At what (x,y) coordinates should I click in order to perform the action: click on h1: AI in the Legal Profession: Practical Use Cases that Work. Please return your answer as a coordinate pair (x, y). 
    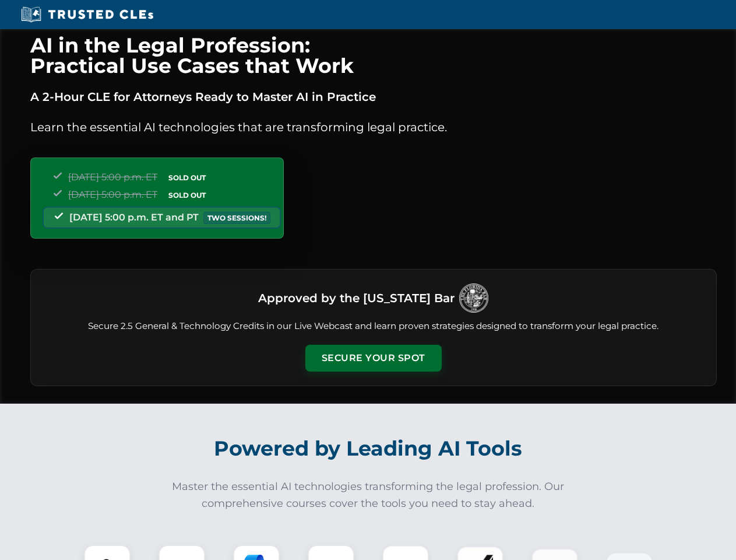
    Looking at the image, I should click on (374, 55).